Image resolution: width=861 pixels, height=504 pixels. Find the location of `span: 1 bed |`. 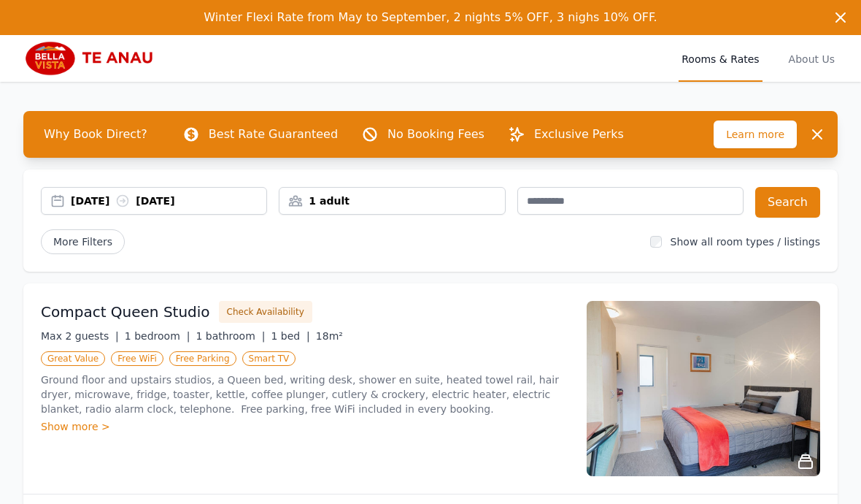

span: 1 bed | is located at coordinates (290, 335).